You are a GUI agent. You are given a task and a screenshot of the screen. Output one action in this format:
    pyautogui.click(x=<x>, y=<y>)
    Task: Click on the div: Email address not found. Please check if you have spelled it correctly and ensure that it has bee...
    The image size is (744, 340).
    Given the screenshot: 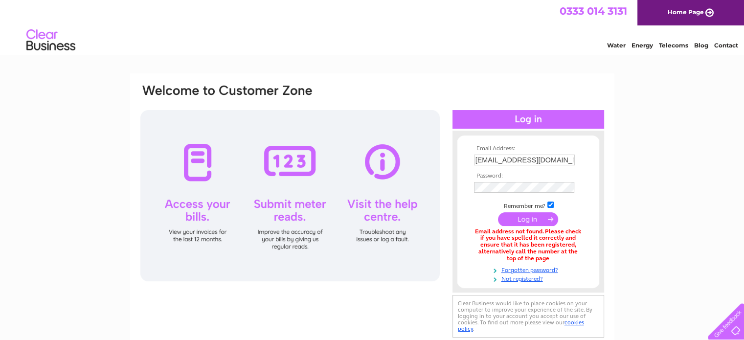 What is the action you would take?
    pyautogui.click(x=529, y=245)
    